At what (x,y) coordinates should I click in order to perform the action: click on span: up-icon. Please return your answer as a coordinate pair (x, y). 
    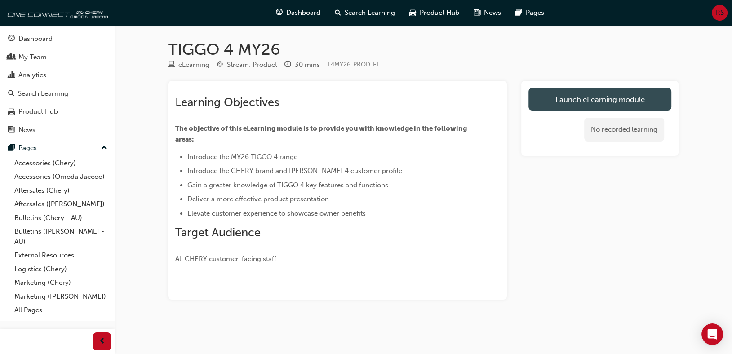
    Looking at the image, I should click on (104, 148).